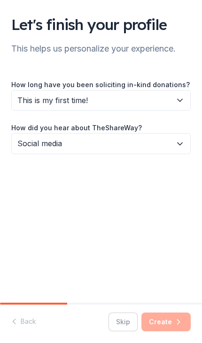 This screenshot has width=202, height=343. I want to click on div: Let's finish your profile, so click(101, 24).